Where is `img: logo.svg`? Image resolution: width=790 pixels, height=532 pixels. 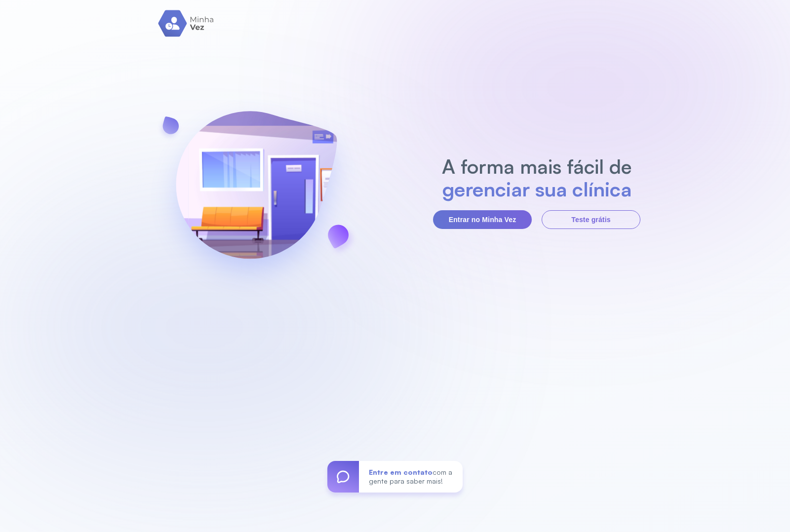
img: logo.svg is located at coordinates (186, 23).